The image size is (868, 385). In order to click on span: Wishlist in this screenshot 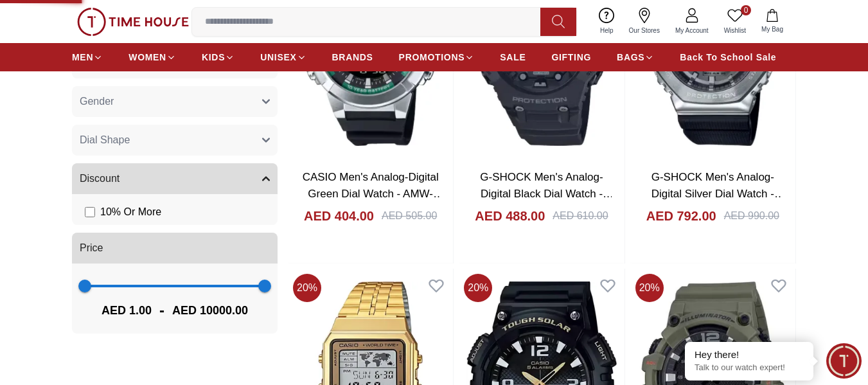, I will do `click(735, 30)`.